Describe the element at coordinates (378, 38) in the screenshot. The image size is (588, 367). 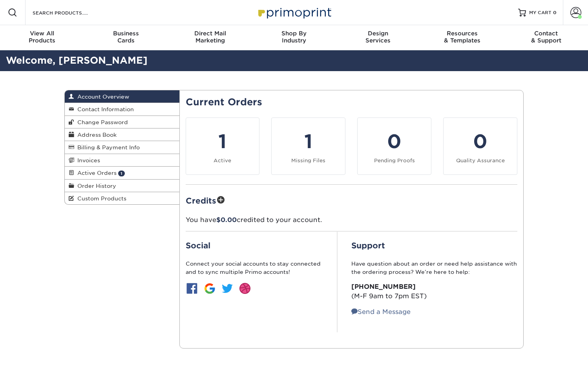
I see `a: DesignServices` at that location.